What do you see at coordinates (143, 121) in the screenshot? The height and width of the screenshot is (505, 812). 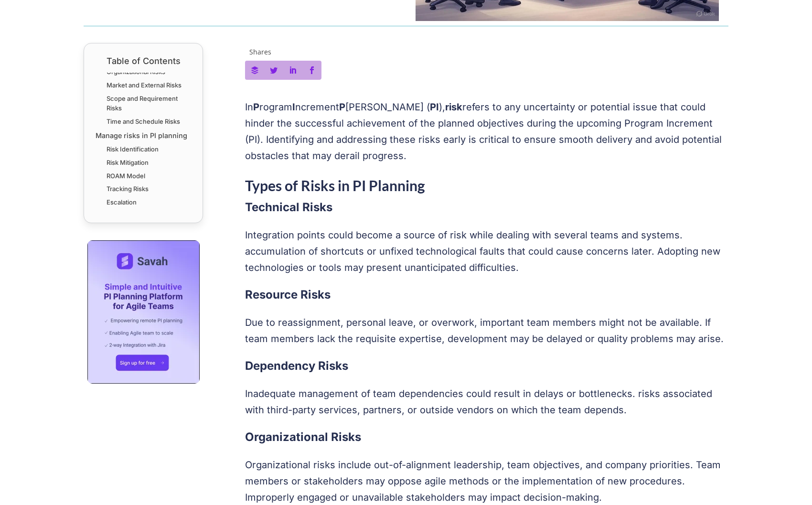 I see `a: Time and Schedule Risks` at bounding box center [143, 121].